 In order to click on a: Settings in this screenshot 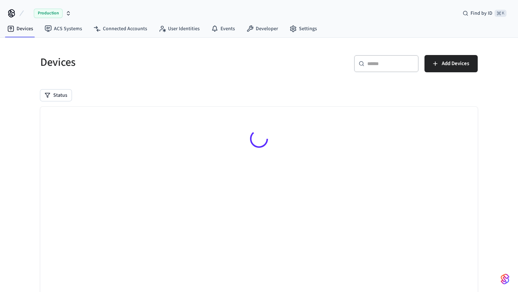, I will do `click(303, 29)`.